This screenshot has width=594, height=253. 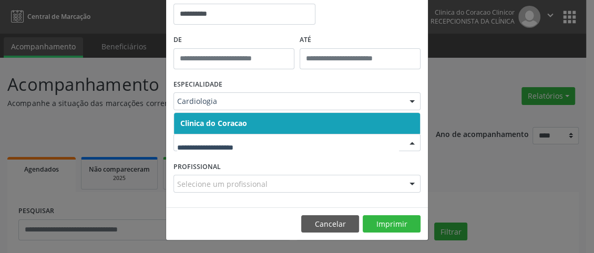 What do you see at coordinates (288, 101) in the screenshot?
I see `span: Cardiologia` at bounding box center [288, 101].